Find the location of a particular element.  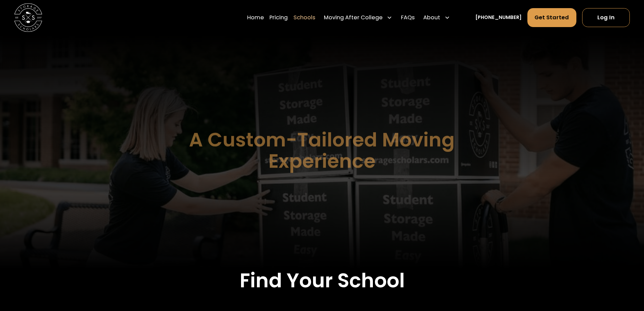

a: Pricing is located at coordinates (278, 18).